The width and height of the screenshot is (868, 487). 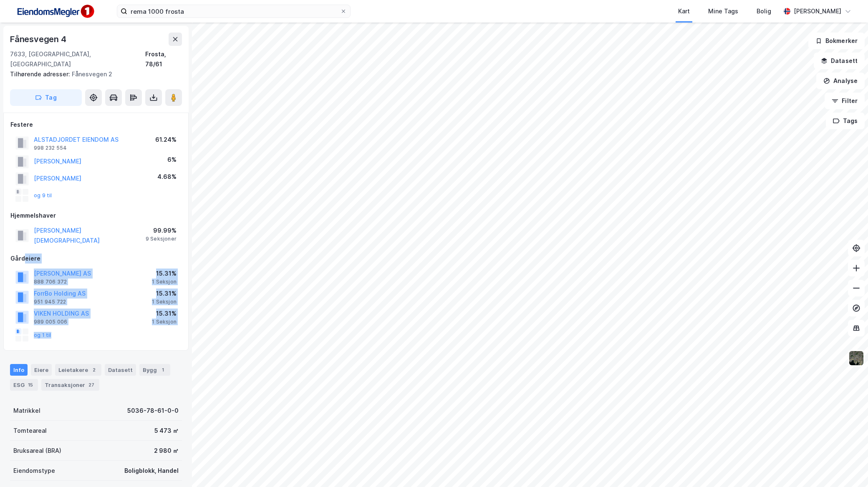 What do you see at coordinates (161, 239) in the screenshot?
I see `div: 9 Seksjoner` at bounding box center [161, 239].